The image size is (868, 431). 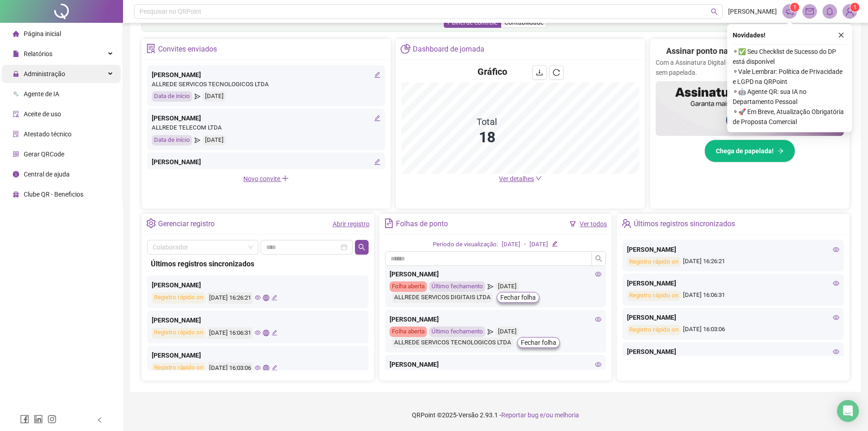 I want to click on span: setting, so click(x=151, y=223).